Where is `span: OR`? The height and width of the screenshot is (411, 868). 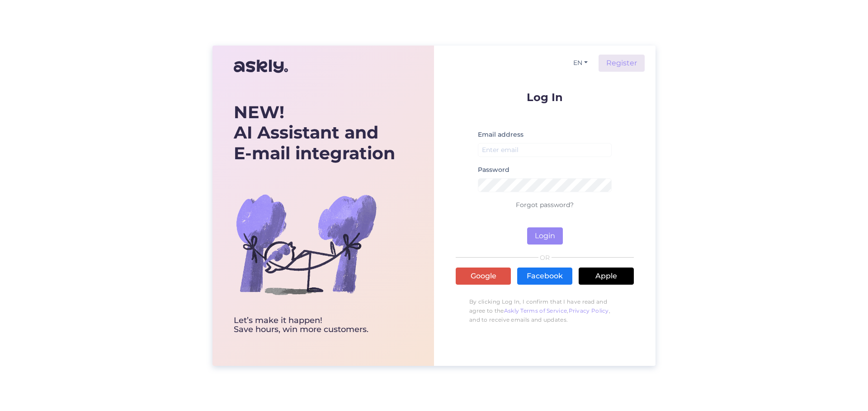 span: OR is located at coordinates (544, 258).